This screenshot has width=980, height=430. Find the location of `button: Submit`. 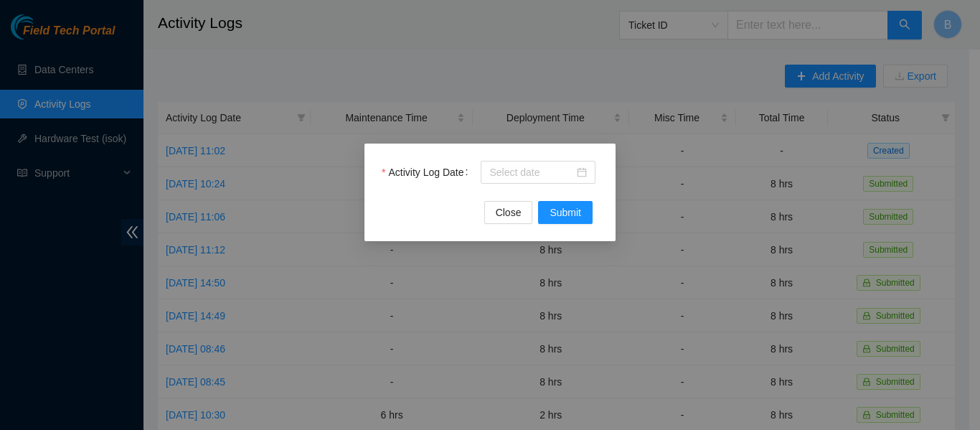

button: Submit is located at coordinates (565, 212).